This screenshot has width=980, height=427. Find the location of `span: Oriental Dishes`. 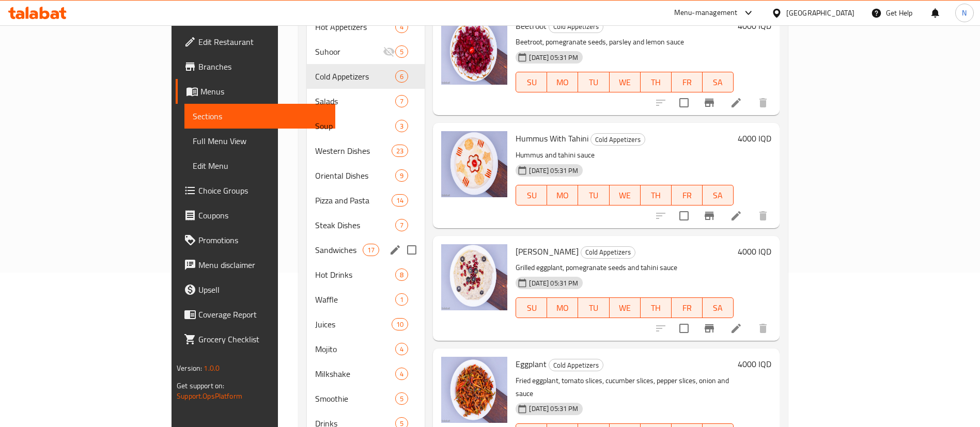

span: Oriental Dishes is located at coordinates (355, 176).